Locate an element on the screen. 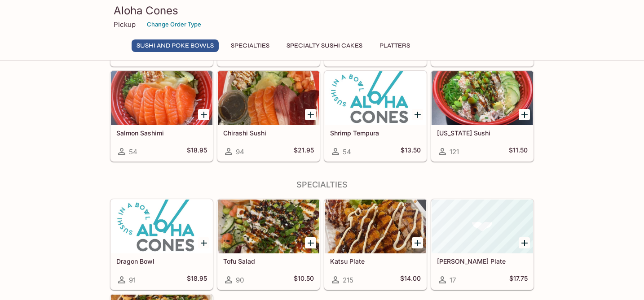 The image size is (644, 300). div: Hamachi Kama Plate is located at coordinates (482, 227).